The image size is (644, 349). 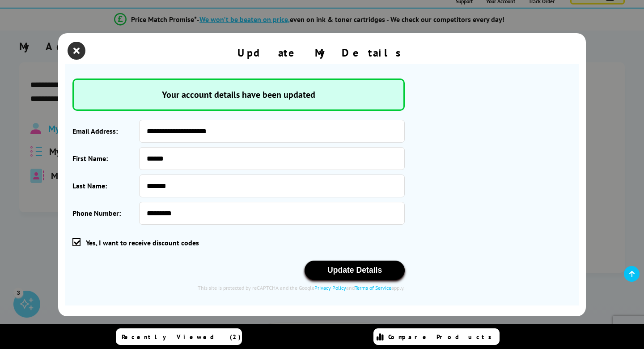 I want to click on button: Update Details, so click(x=355, y=270).